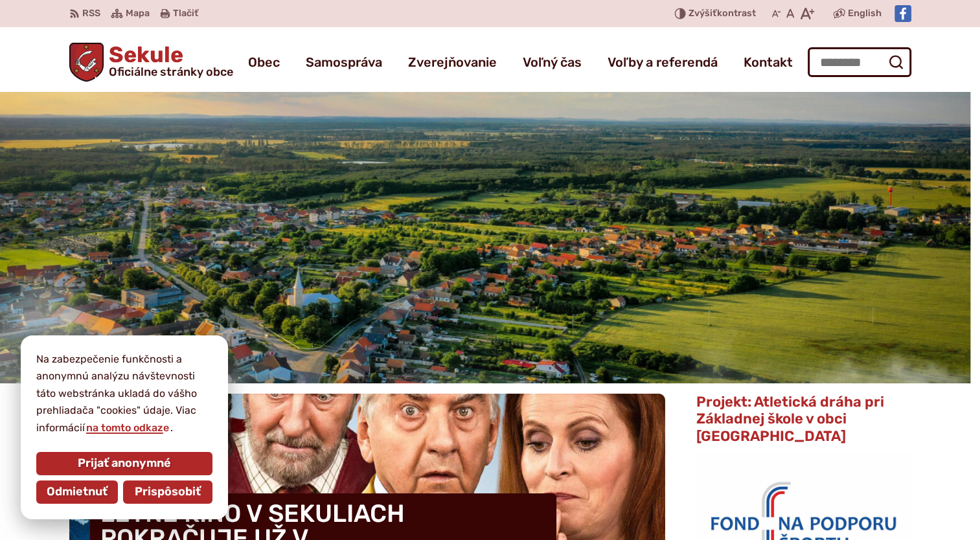  I want to click on a: Voľby a referendá, so click(662, 62).